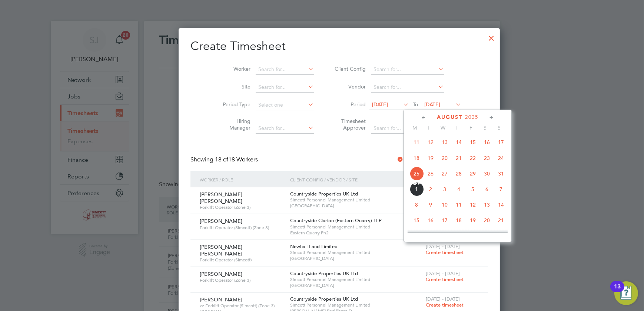 This screenshot has height=311, width=644. What do you see at coordinates (626, 293) in the screenshot?
I see `button: Open Resource Center, 13 new notifications` at bounding box center [626, 293].